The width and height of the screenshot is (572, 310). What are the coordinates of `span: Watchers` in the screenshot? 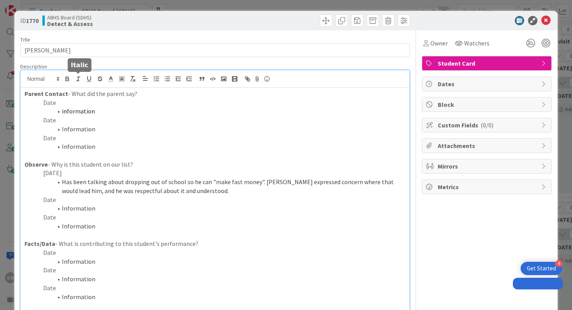 It's located at (476, 43).